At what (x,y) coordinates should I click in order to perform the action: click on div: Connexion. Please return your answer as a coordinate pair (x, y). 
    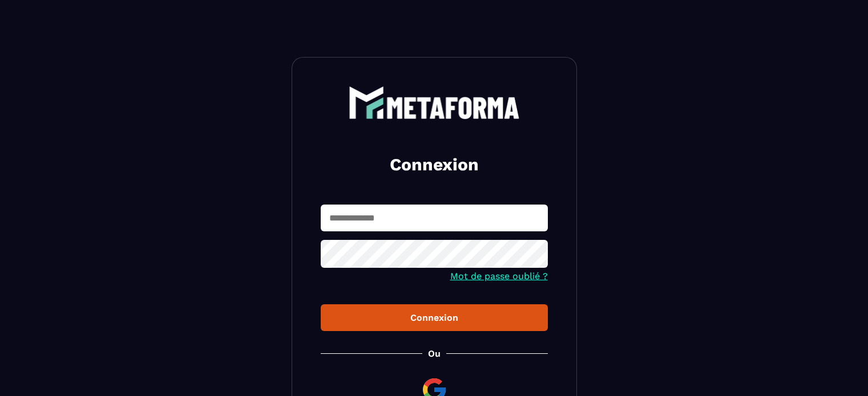
    Looking at the image, I should click on (434, 318).